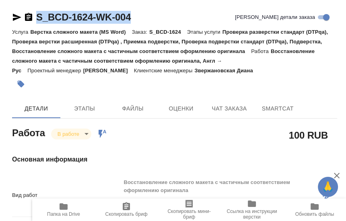 The image size is (346, 221). I want to click on button: Скопировать ссылку, so click(29, 17).